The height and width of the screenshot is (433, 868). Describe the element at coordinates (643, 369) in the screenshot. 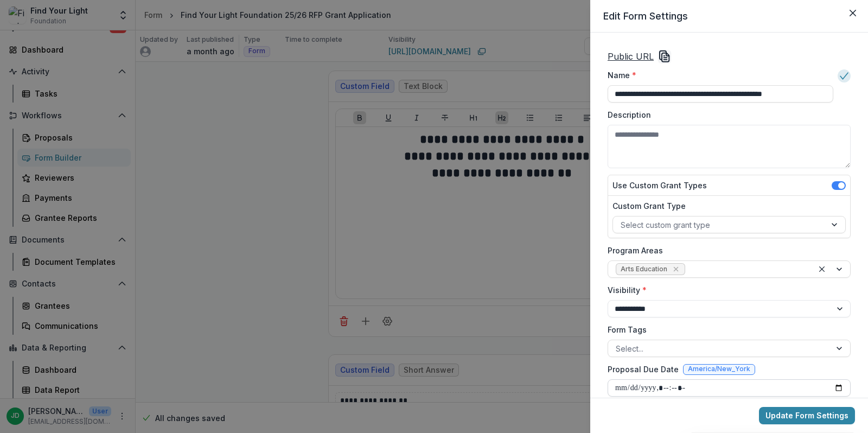

I see `label: Proposal Due Date` at that location.